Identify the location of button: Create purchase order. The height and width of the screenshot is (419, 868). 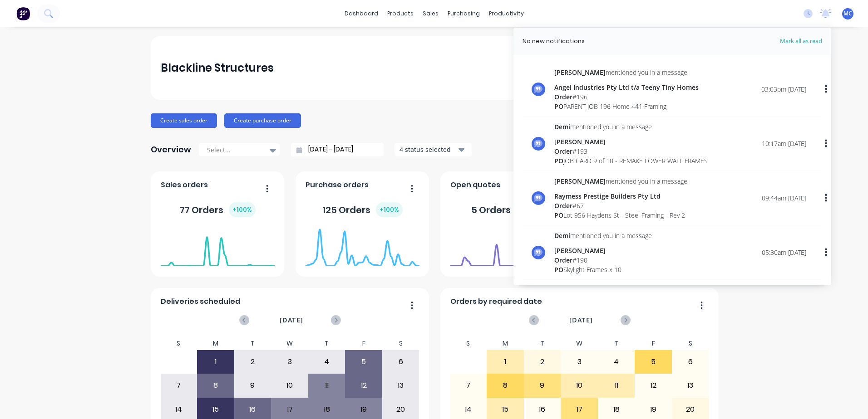
(262, 121).